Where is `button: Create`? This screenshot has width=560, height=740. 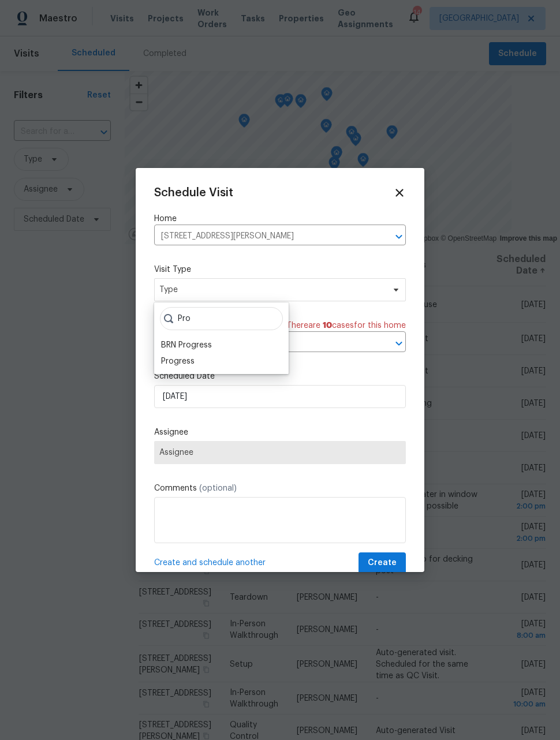
button: Create is located at coordinates (382, 563).